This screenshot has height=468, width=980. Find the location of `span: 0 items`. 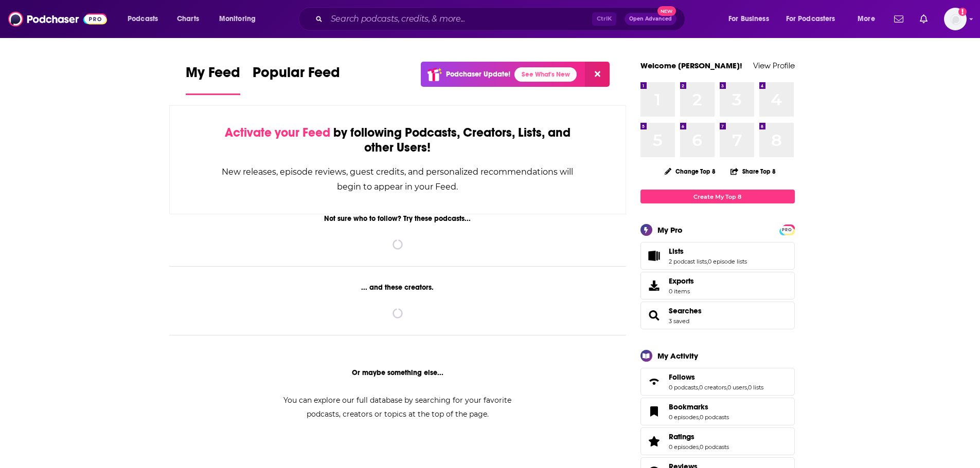

span: 0 items is located at coordinates (681, 291).